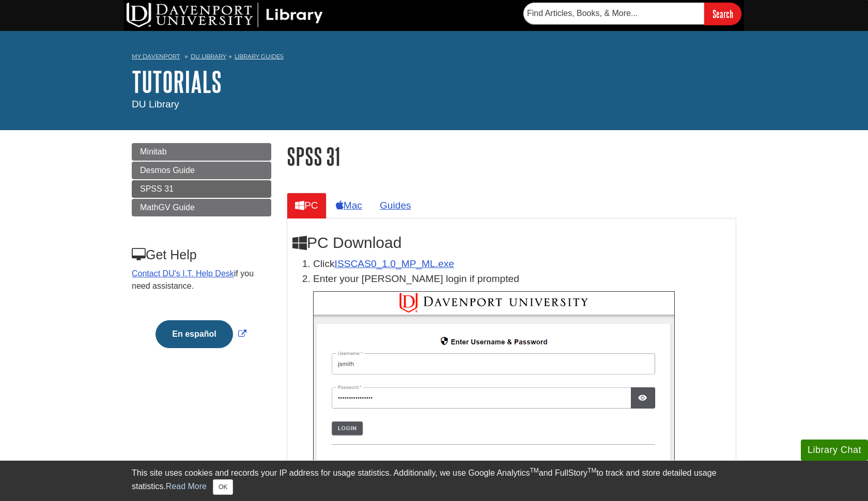  I want to click on a: Link opens in new window, so click(200, 334).